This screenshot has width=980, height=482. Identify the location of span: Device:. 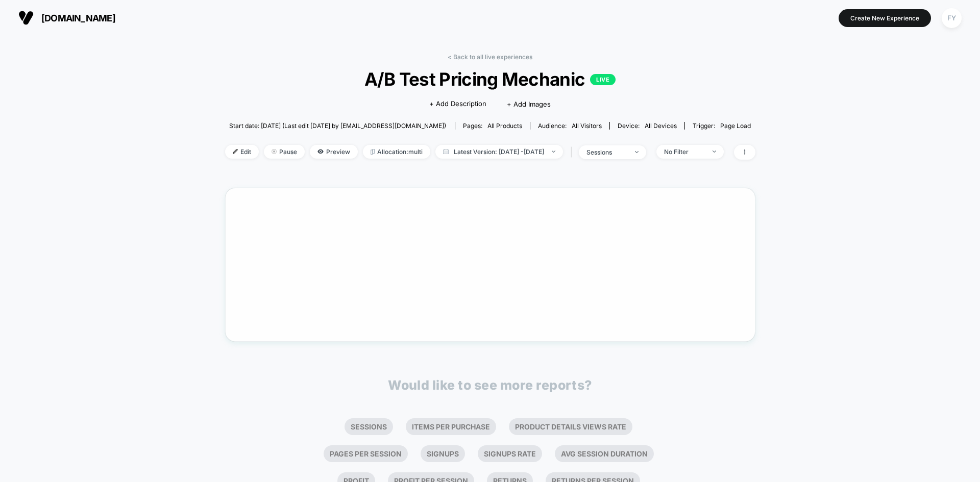
(646, 125).